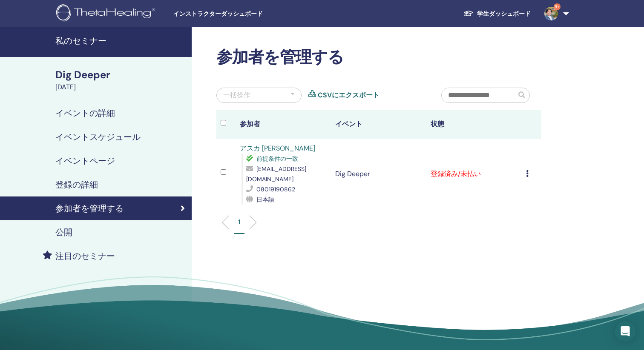  I want to click on img: default.jpg, so click(551, 14).